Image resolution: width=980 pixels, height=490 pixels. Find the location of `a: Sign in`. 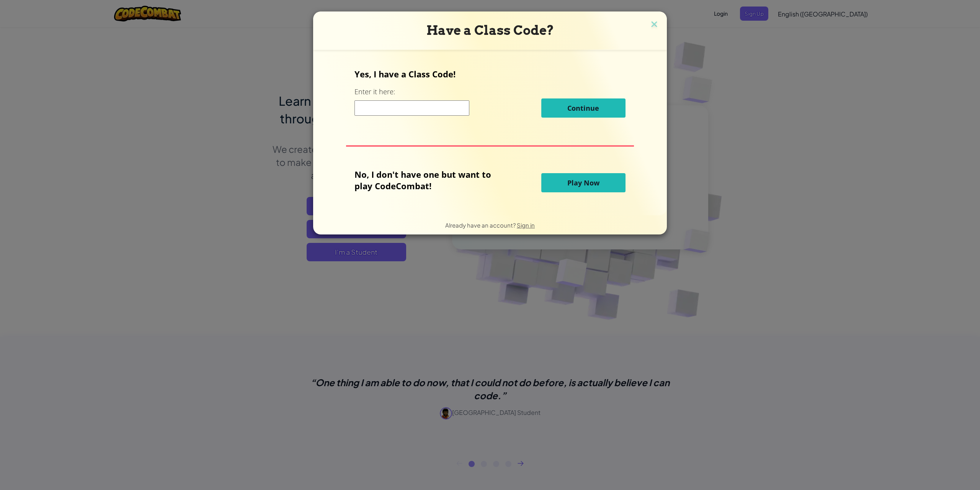

a: Sign in is located at coordinates (526, 225).